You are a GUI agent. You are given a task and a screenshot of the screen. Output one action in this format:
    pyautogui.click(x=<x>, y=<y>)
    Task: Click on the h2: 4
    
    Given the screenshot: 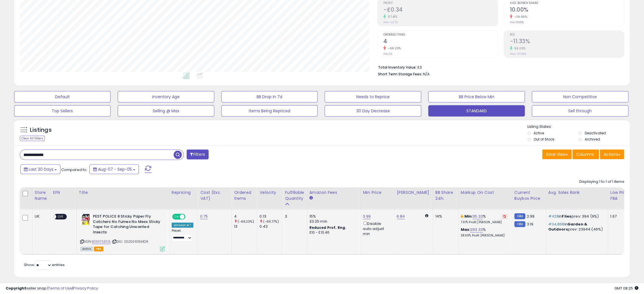 What is the action you would take?
    pyautogui.click(x=440, y=42)
    